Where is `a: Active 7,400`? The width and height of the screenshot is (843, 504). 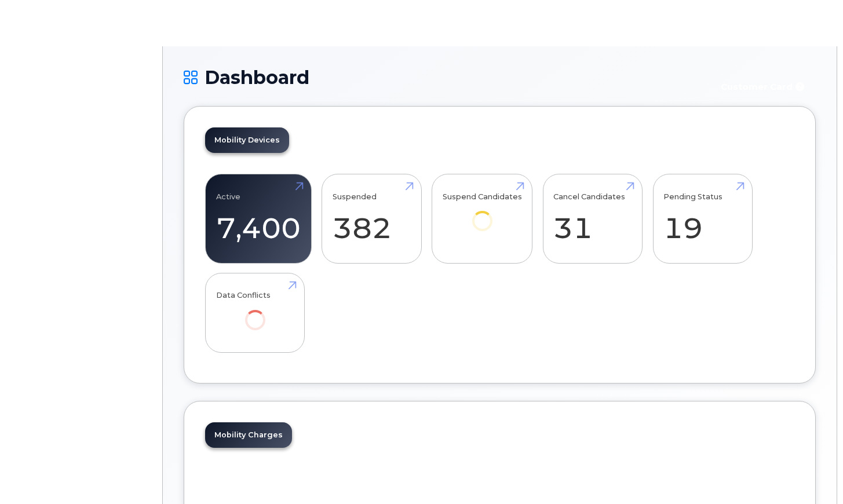
a: Active 7,400 is located at coordinates (259, 219).